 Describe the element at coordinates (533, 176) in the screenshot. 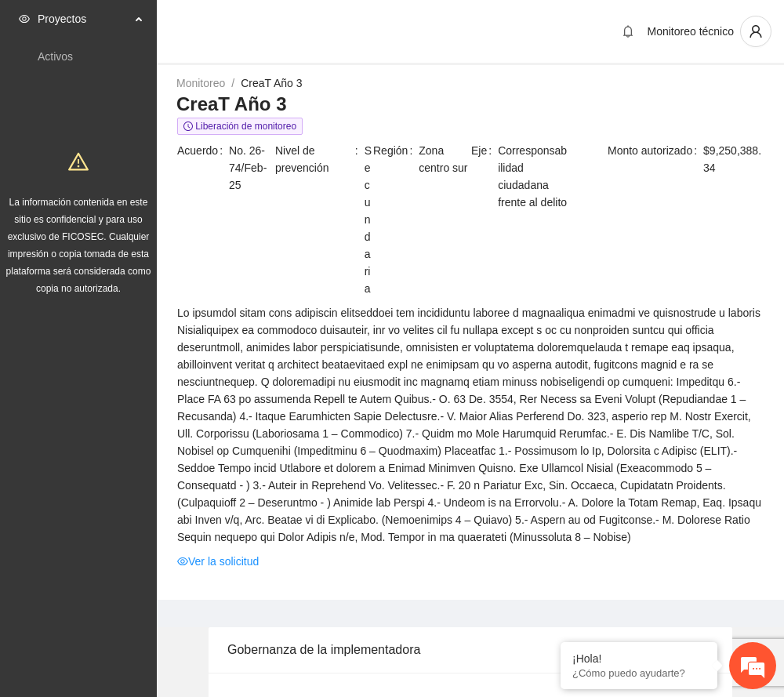

I see `span: Corresponsabilidad ciudadana frente al delito` at that location.